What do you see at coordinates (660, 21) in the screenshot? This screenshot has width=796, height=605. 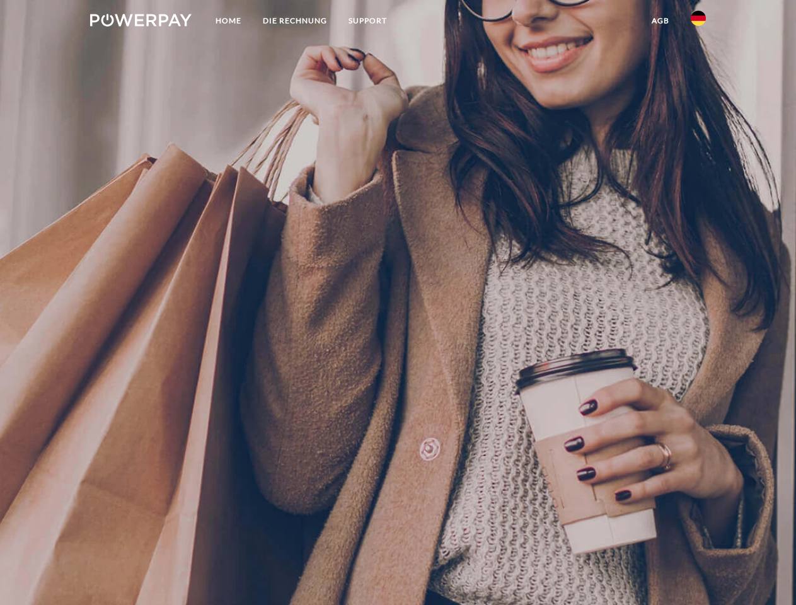 I see `a: agb` at bounding box center [660, 21].